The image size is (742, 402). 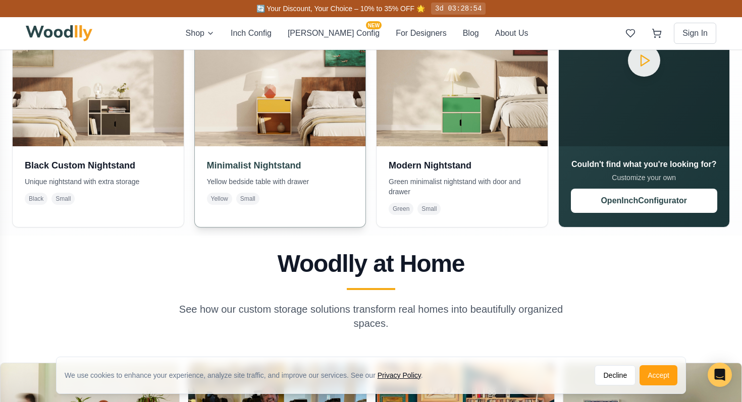 I want to click on button: Blog, so click(x=471, y=33).